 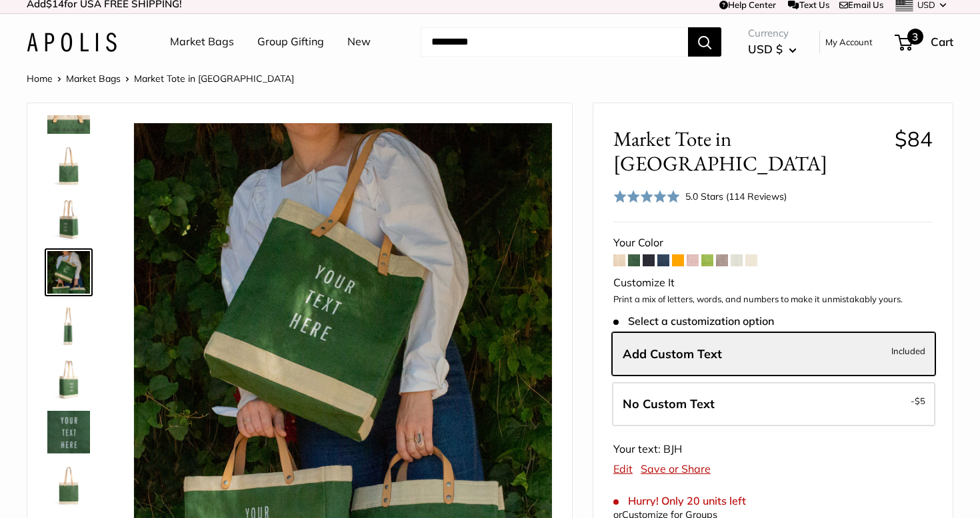 What do you see at coordinates (773, 283) in the screenshot?
I see `div: Customize It` at bounding box center [773, 283].